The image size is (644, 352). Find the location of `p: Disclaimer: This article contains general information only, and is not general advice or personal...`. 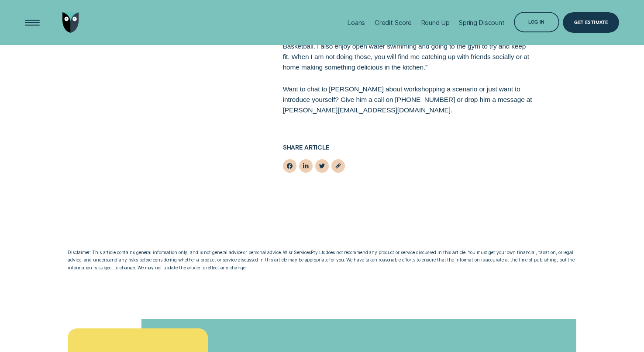

p: Disclaimer: This article contains general information only, and is not general advice or personal... is located at coordinates (322, 260).